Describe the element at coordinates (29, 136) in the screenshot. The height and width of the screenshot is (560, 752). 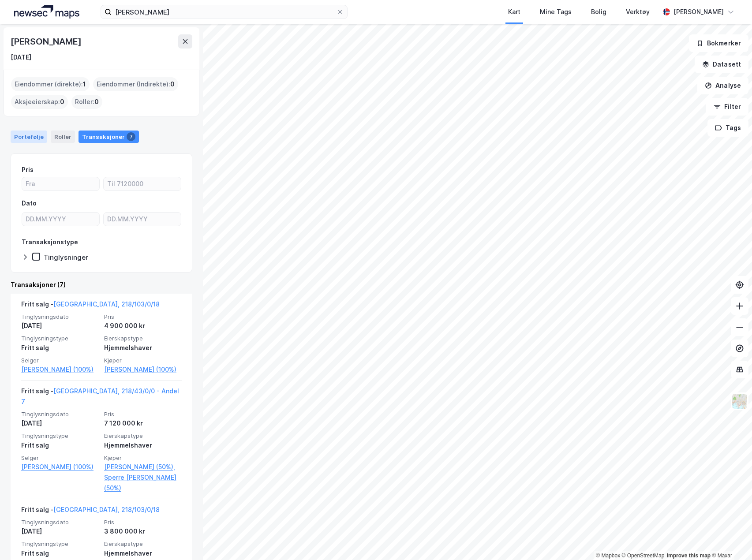
I see `div: Portefølje` at that location.